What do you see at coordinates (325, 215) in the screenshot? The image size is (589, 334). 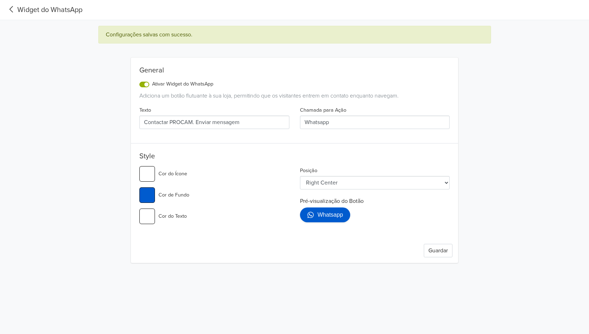 I see `a: Whatsapp` at bounding box center [325, 215].